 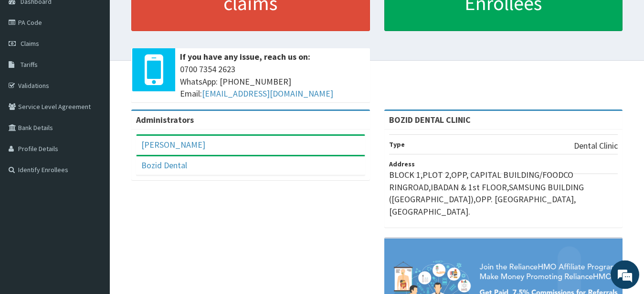 What do you see at coordinates (164, 165) in the screenshot?
I see `a: Bozid Dental` at bounding box center [164, 165].